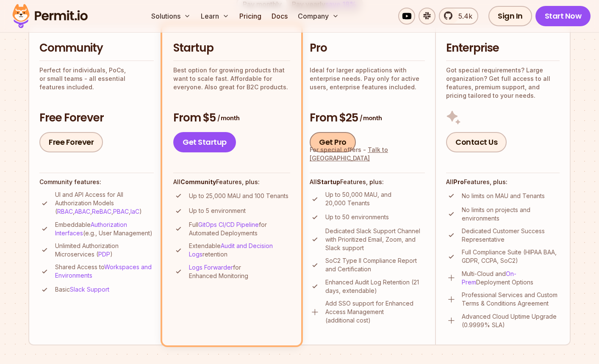 This screenshot has height=364, width=599. What do you see at coordinates (239, 196) in the screenshot?
I see `p: Up to 25,000 MAU and 100 Tenants` at bounding box center [239, 196].